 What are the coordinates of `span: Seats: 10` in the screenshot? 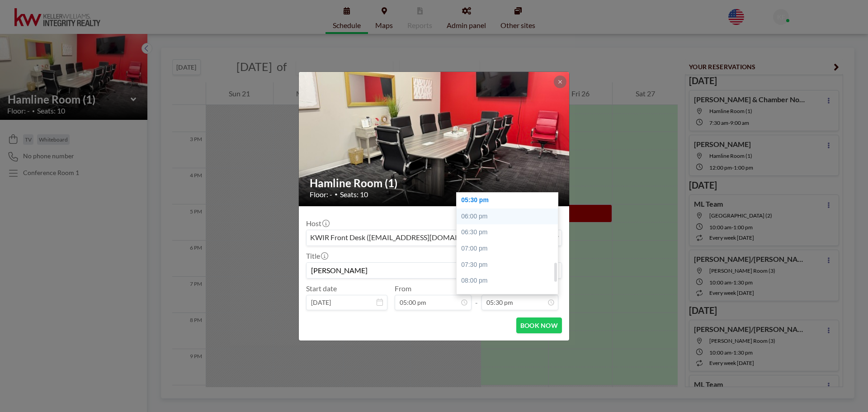 It's located at (354, 195).